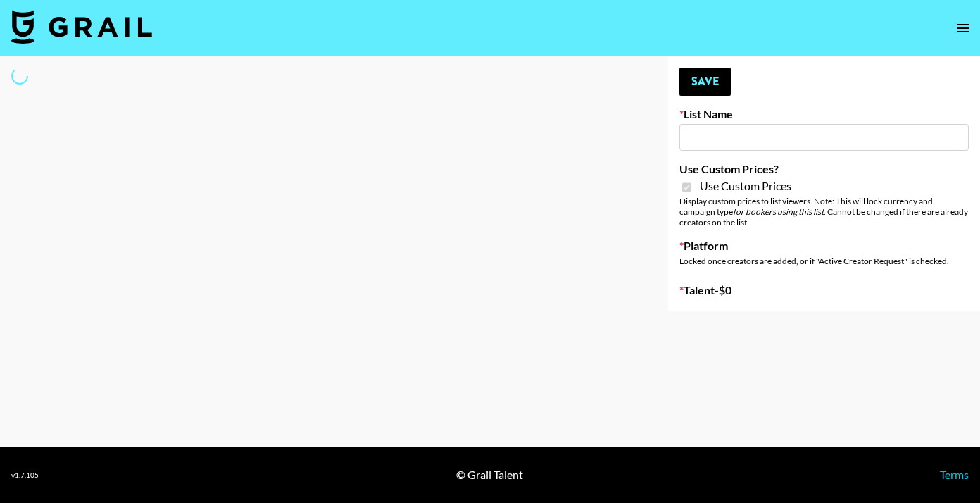  I want to click on button: Save, so click(705, 82).